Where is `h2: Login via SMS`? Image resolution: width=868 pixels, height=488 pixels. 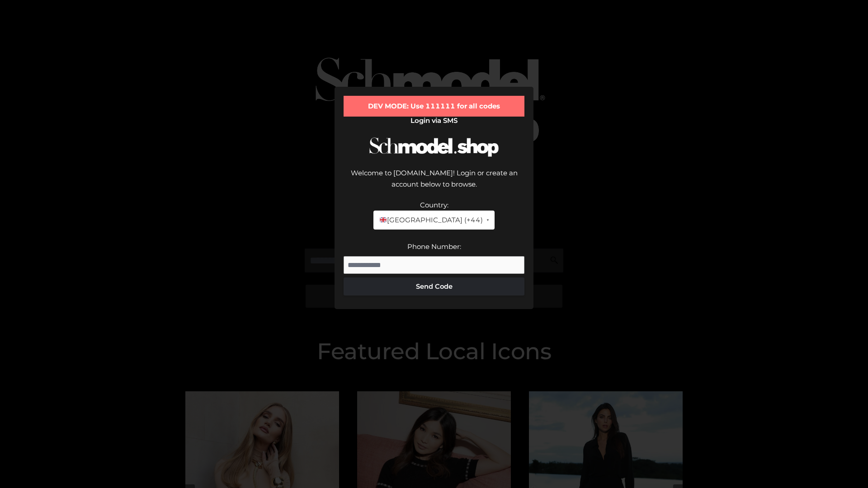 h2: Login via SMS is located at coordinates (434, 121).